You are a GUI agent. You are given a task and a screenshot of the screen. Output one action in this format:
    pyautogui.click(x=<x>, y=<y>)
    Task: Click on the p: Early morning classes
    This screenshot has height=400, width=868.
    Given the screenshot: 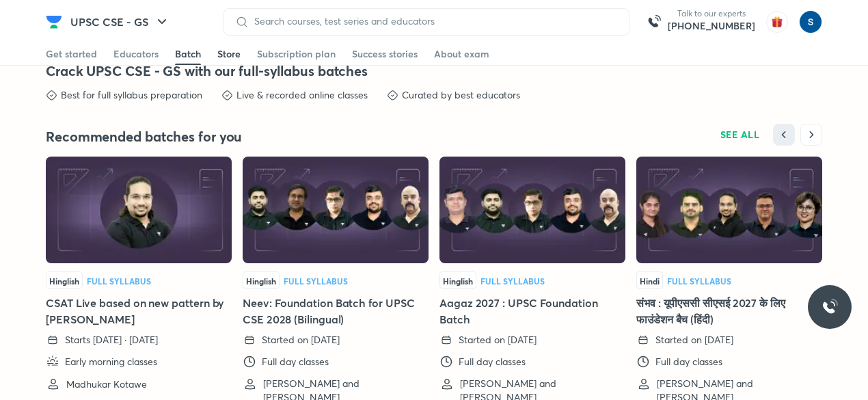 What is the action you would take?
    pyautogui.click(x=111, y=361)
    